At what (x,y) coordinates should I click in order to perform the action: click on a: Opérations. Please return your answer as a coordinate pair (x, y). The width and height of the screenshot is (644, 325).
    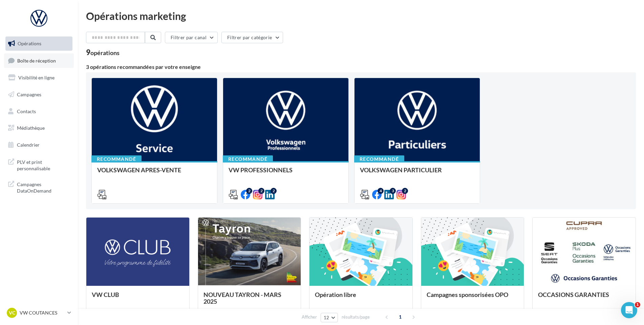
    Looking at the image, I should click on (39, 43).